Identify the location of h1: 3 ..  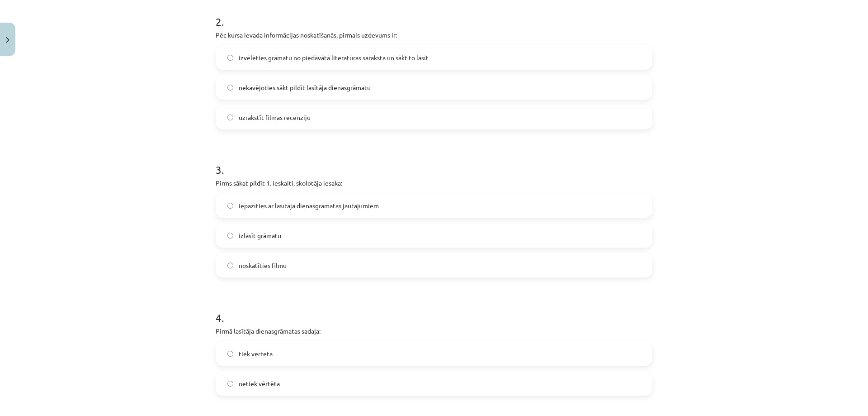
(434, 161).